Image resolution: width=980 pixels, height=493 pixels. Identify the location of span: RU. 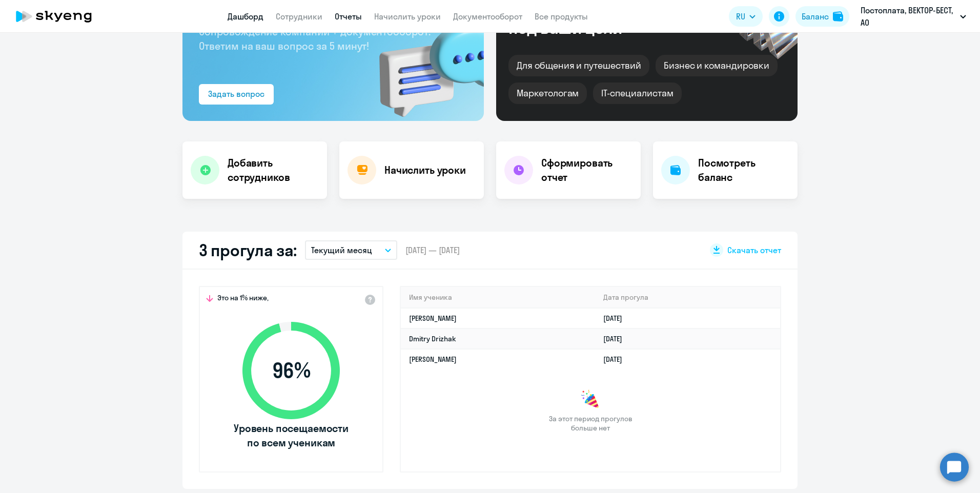
(740, 17).